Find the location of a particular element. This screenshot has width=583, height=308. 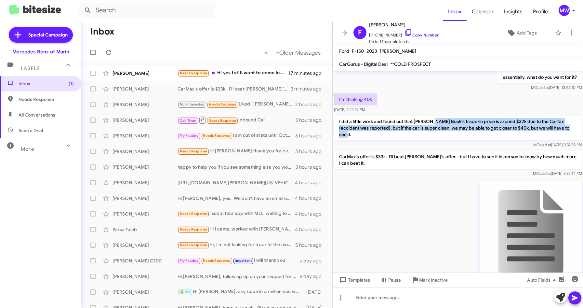

div: 2 hours ago is located at coordinates (311, 104).